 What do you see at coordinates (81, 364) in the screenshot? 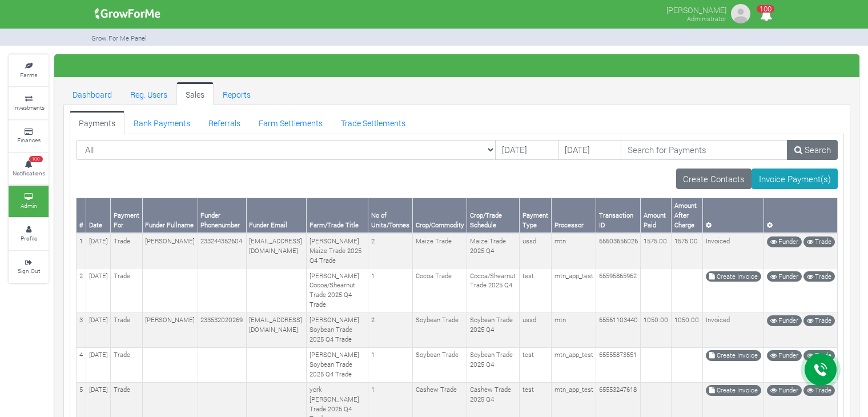
I see `td: 4` at bounding box center [81, 364].